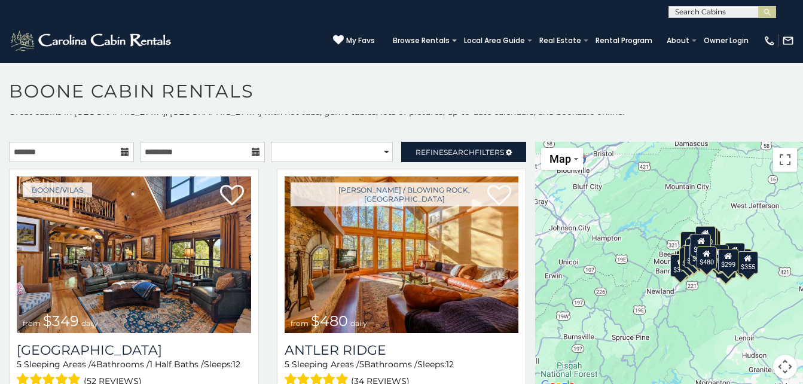 The height and width of the screenshot is (384, 803). What do you see at coordinates (719, 256) in the screenshot?
I see `div: $380` at bounding box center [719, 256].